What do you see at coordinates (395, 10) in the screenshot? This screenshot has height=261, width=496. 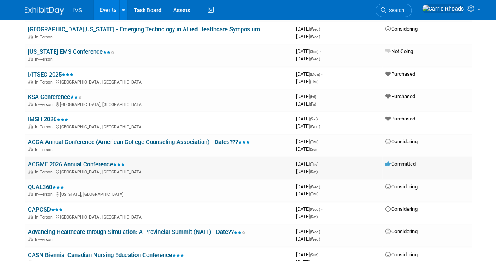 I see `span: Search` at bounding box center [395, 10].